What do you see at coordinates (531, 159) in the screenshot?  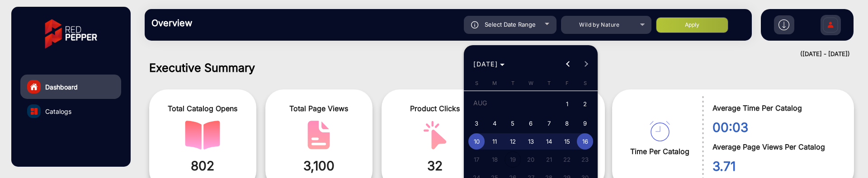 I see `button: August 20, 2025` at bounding box center [531, 159].